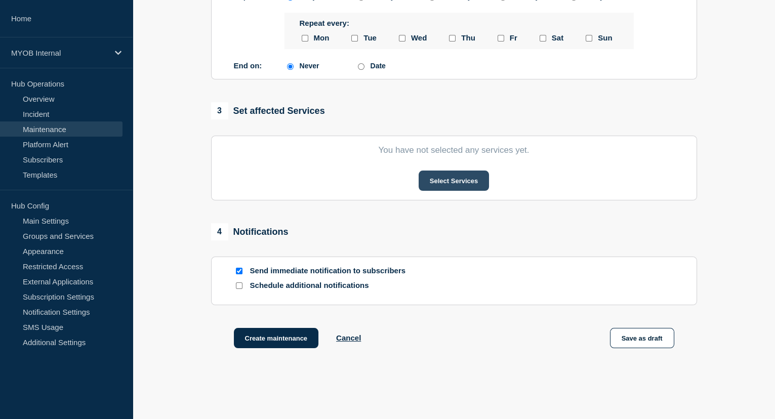 Image resolution: width=775 pixels, height=419 pixels. What do you see at coordinates (322, 38) in the screenshot?
I see `span: Mon` at bounding box center [322, 38].